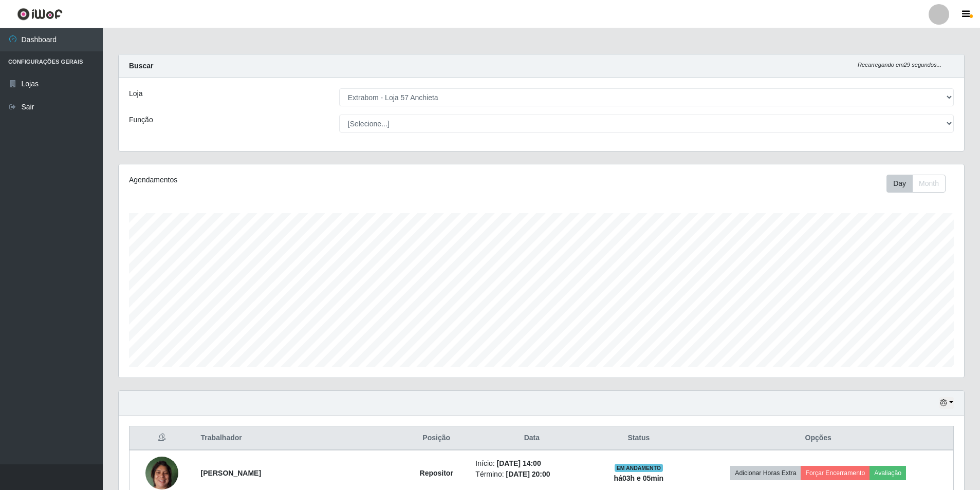 This screenshot has width=980, height=490. I want to click on th: Opções, so click(819, 438).